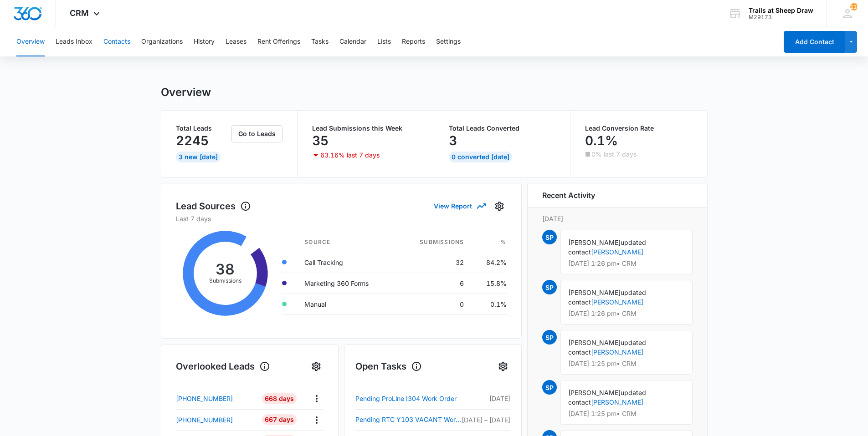  What do you see at coordinates (213, 206) in the screenshot?
I see `h1: Lead Sources` at bounding box center [213, 206].